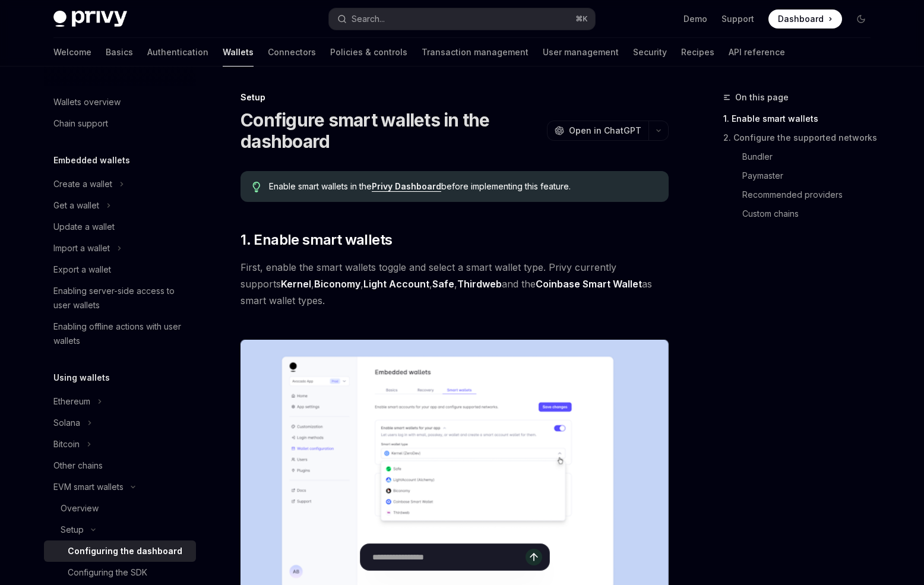 The image size is (924, 585). I want to click on button: Toggle dark mode, so click(861, 19).